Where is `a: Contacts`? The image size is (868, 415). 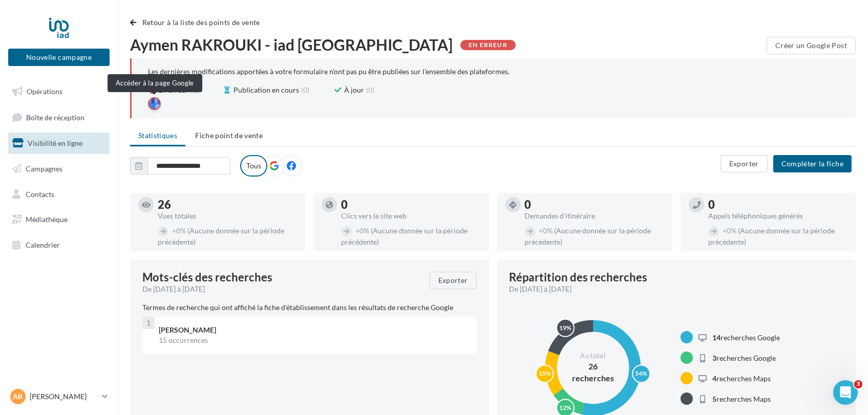
a: Contacts is located at coordinates (59, 195).